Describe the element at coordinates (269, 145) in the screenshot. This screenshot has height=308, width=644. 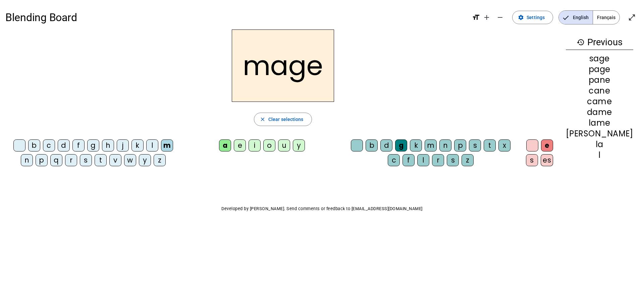
I see `div: o` at that location.